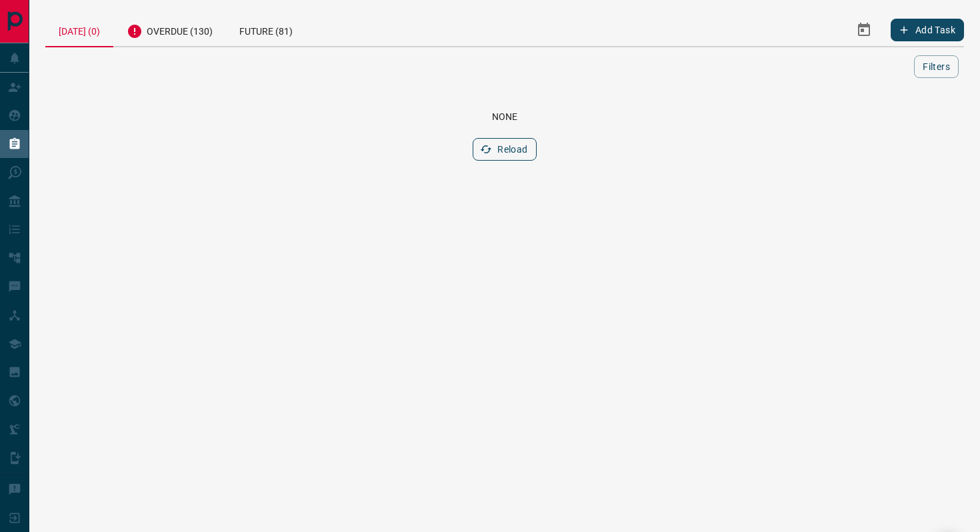 The image size is (980, 532). What do you see at coordinates (864, 30) in the screenshot?
I see `button: Select Date Range` at bounding box center [864, 30].